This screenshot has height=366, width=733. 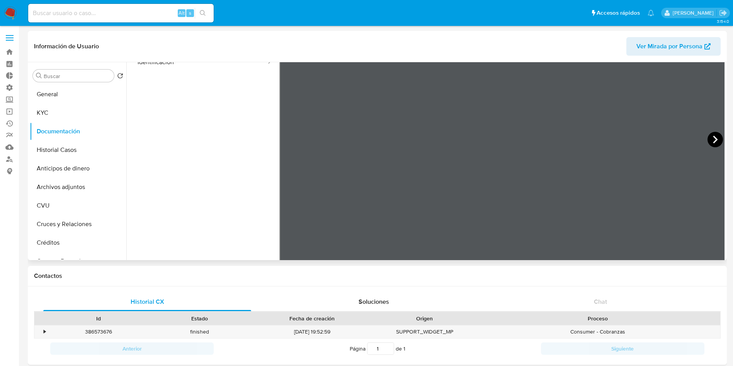 I want to click on input: Buscar, so click(x=77, y=76).